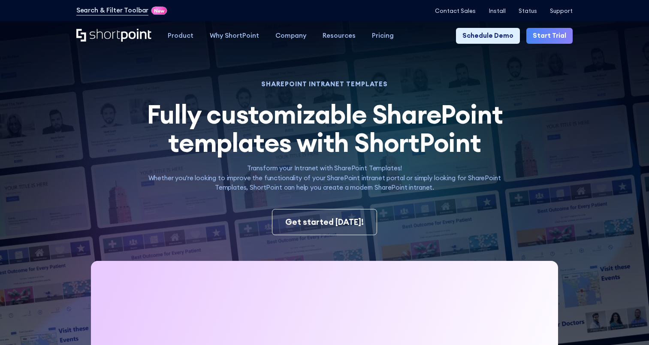  What do you see at coordinates (339, 36) in the screenshot?
I see `div: Resources` at bounding box center [339, 36].